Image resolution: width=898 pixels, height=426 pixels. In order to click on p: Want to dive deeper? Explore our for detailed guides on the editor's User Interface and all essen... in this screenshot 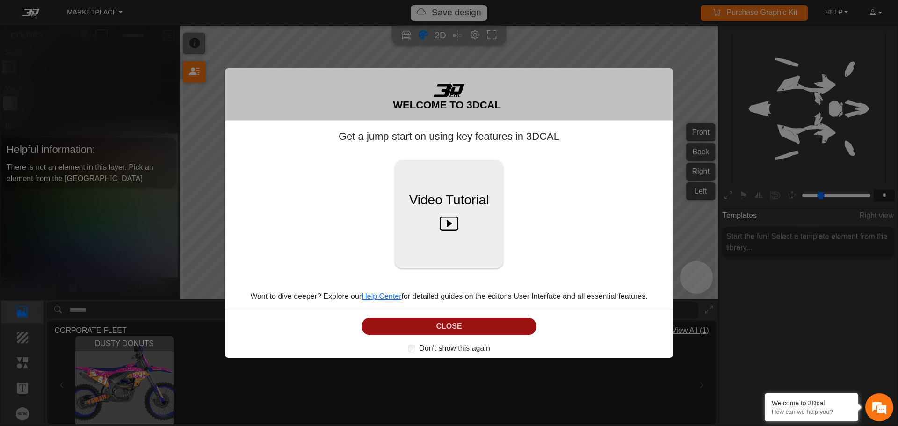, I will do `click(449, 297)`.